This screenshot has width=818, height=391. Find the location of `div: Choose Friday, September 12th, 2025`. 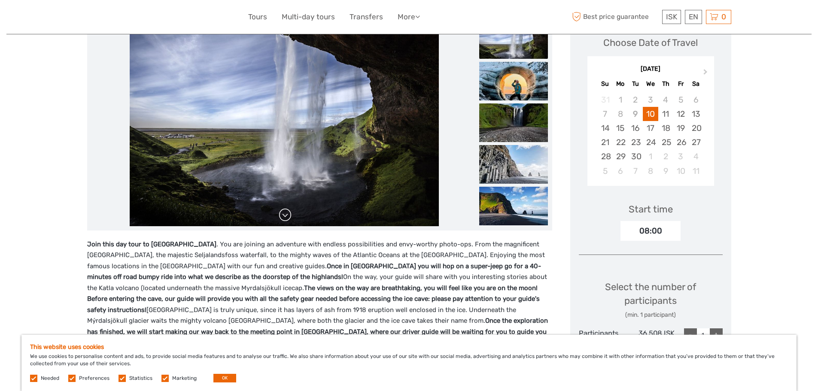

div: Choose Friday, September 12th, 2025 is located at coordinates (680, 114).